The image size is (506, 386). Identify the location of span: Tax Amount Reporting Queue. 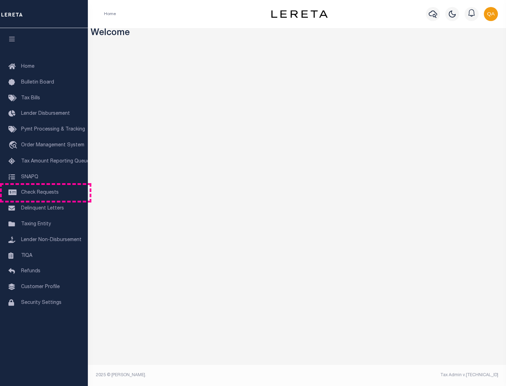
(55, 162).